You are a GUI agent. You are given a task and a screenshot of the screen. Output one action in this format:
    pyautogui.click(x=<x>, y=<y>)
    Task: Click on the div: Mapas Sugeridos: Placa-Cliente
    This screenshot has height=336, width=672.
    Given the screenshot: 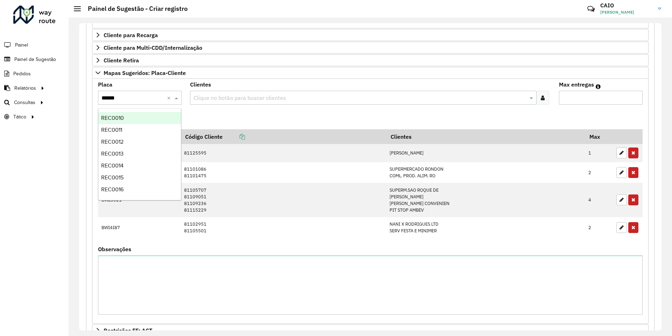 What is the action you would take?
    pyautogui.click(x=370, y=201)
    